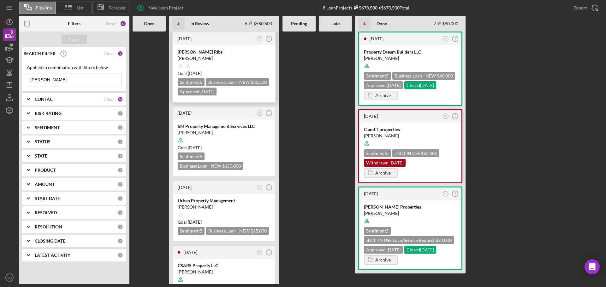 The width and height of the screenshot is (606, 287). I want to click on span: $150,000, so click(231, 166).